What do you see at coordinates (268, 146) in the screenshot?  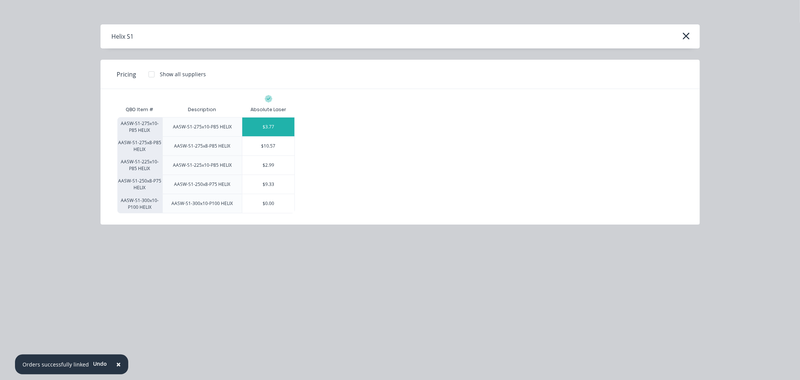 I see `div: $10.57` at bounding box center [268, 146].